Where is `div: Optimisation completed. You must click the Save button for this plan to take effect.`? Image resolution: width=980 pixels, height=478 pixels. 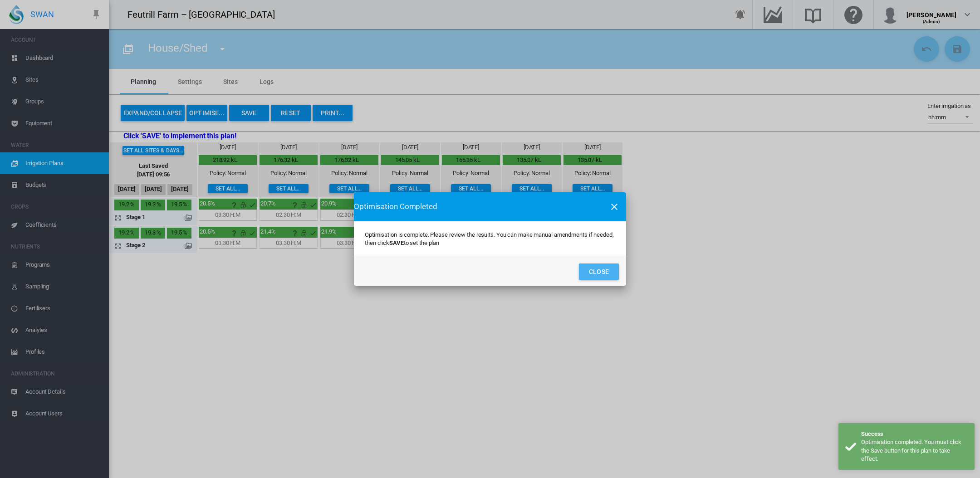
div: Optimisation completed. You must click the Save button for this plan to take effect. is located at coordinates (914, 450).